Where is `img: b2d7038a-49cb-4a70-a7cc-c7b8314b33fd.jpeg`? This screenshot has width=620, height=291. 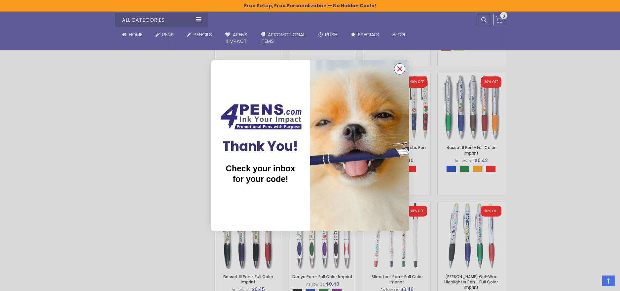
img: b2d7038a-49cb-4a70-a7cc-c7b8314b33fd.jpeg is located at coordinates (359, 146).